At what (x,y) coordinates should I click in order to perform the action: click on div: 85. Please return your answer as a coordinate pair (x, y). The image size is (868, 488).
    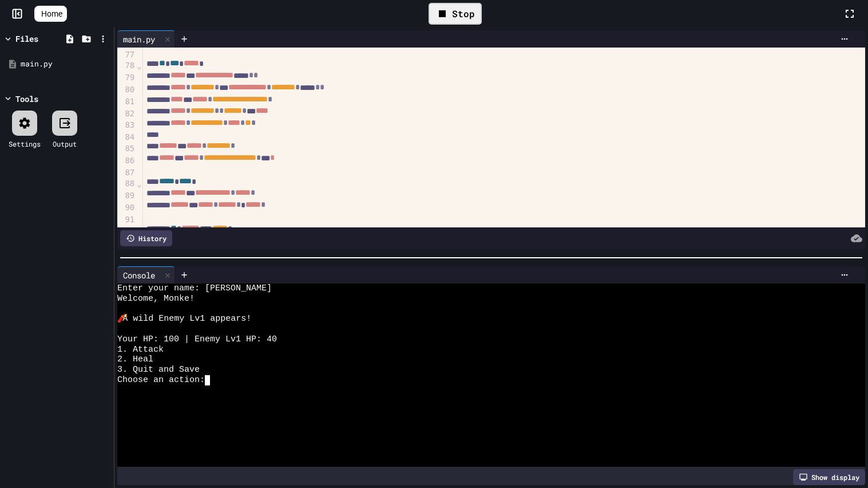
    Looking at the image, I should click on (126, 149).